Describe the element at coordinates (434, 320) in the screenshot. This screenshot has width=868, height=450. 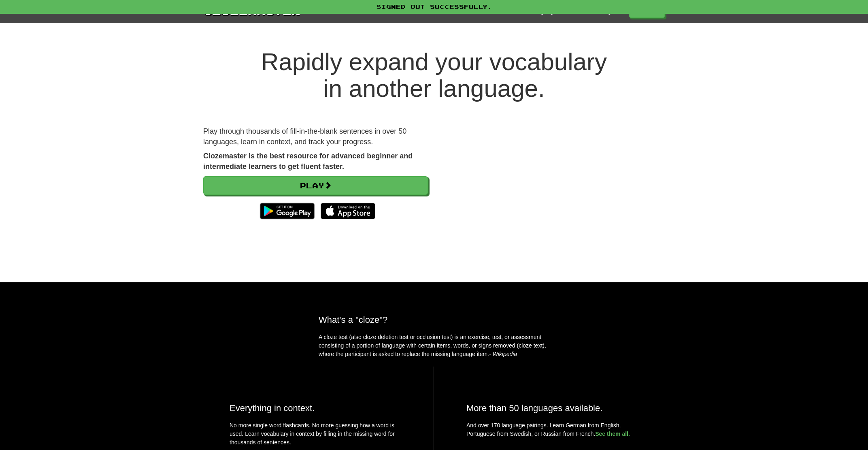
I see `h2: What's a "cloze"?` at that location.